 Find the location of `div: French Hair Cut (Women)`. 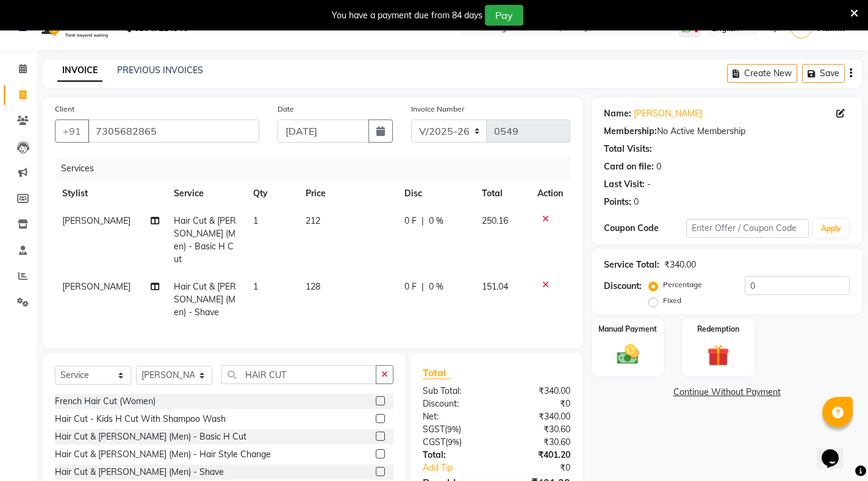

div: French Hair Cut (Women) is located at coordinates (105, 401).